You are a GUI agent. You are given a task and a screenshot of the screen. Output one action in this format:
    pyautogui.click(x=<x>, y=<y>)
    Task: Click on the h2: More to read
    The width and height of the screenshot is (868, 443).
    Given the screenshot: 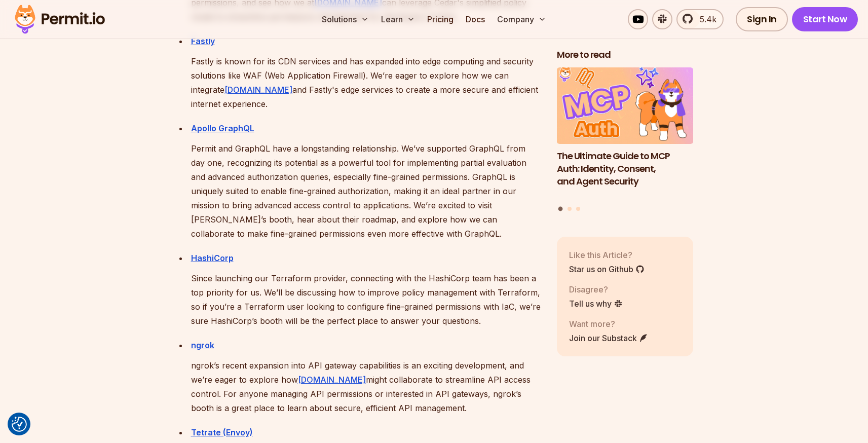 What is the action you would take?
    pyautogui.click(x=625, y=55)
    